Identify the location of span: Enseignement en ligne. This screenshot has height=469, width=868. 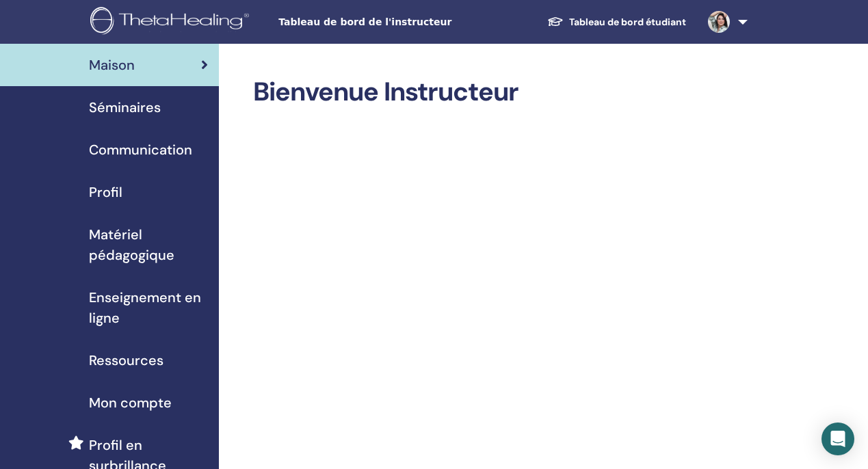
(148, 308).